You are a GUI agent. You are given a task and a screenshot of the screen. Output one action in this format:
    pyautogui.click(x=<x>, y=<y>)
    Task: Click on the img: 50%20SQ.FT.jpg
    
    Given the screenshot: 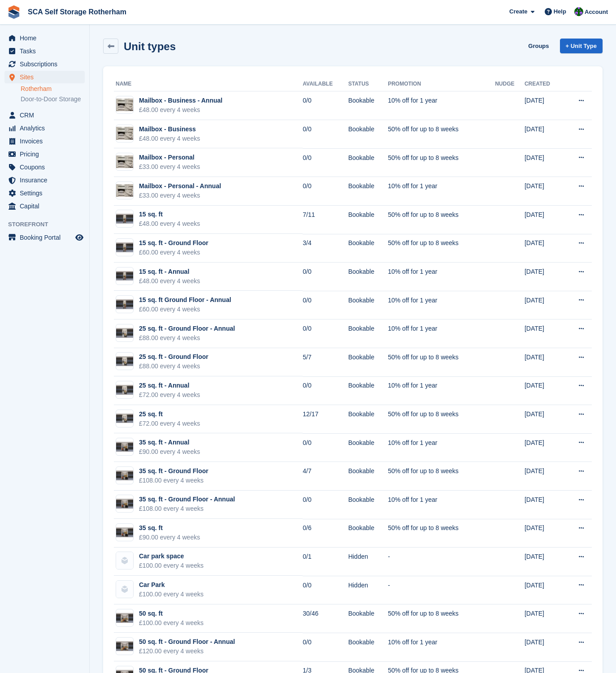 What is the action you would take?
    pyautogui.click(x=125, y=618)
    